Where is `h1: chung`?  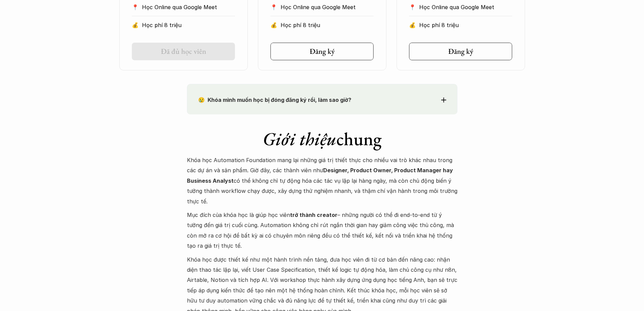
h1: chung is located at coordinates (322, 139).